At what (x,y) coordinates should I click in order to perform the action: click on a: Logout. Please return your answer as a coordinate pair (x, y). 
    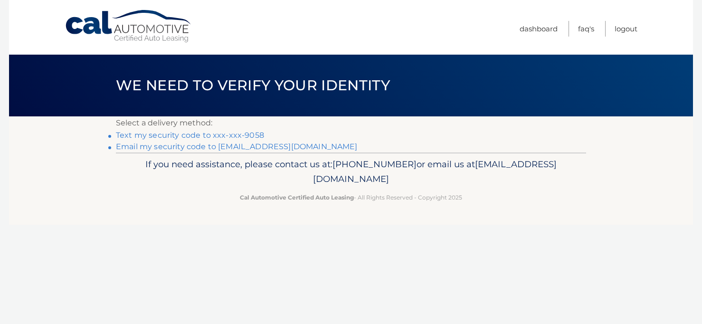
    Looking at the image, I should click on (626, 29).